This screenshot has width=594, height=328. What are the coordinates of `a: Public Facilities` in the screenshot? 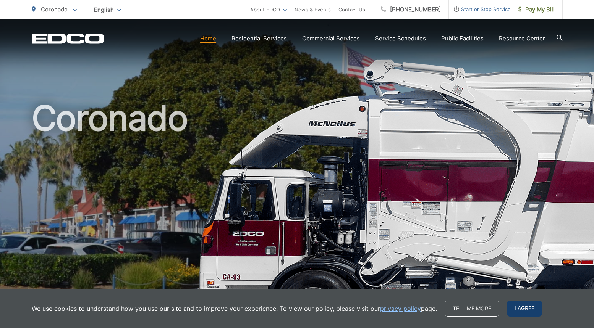 It's located at (462, 39).